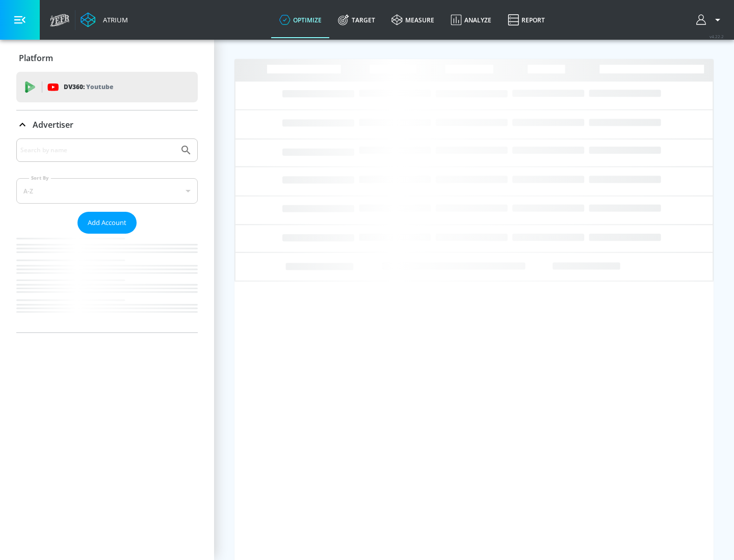 This screenshot has height=560, width=734. Describe the element at coordinates (107, 58) in the screenshot. I see `div: Platform` at that location.